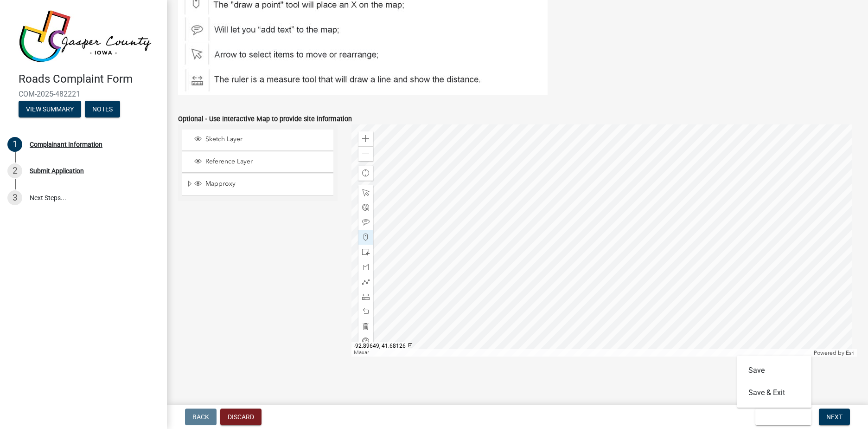  Describe the element at coordinates (102, 109) in the screenshot. I see `button: Notes` at that location.